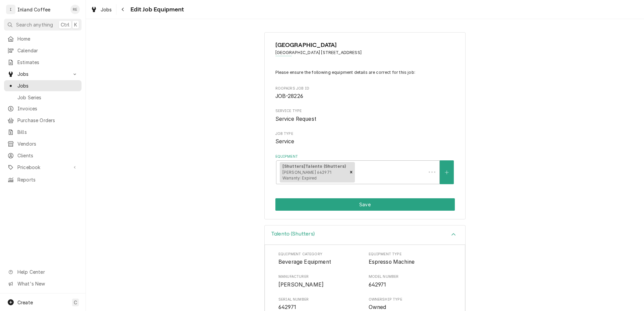 Image resolution: width=644 pixels, height=311 pixels. What do you see at coordinates (42, 38) in the screenshot?
I see `a: Home` at bounding box center [42, 38].